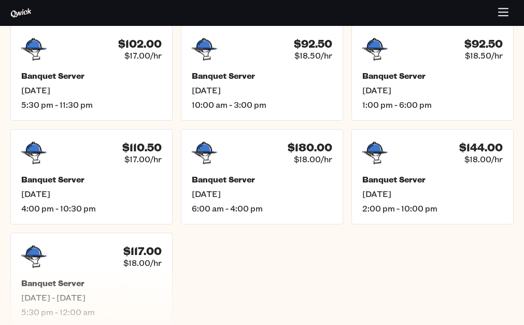 This screenshot has width=524, height=325. What do you see at coordinates (433, 105) in the screenshot?
I see `span: 1:00 pm - 6:00 pm` at bounding box center [433, 105].